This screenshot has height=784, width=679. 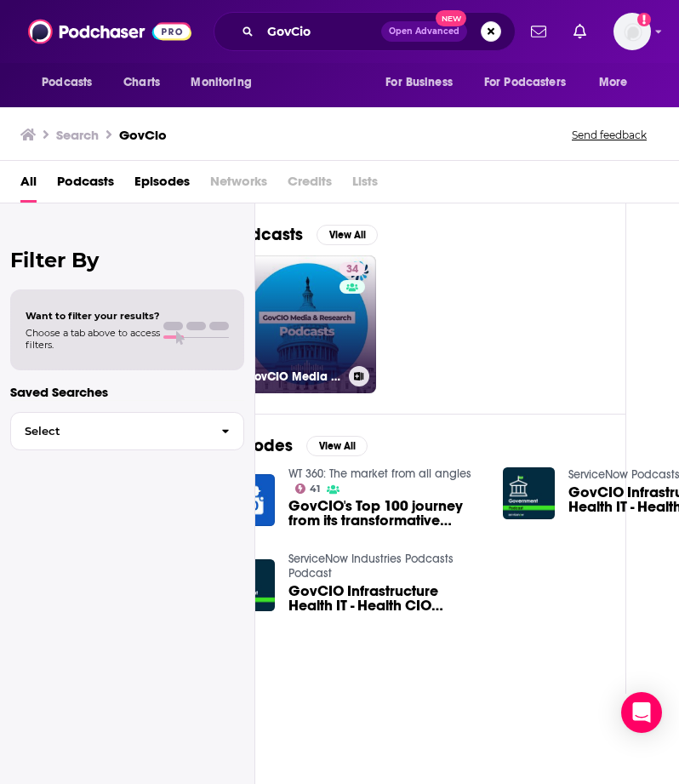 What do you see at coordinates (424, 31) in the screenshot?
I see `span: Open Advanced` at bounding box center [424, 31].